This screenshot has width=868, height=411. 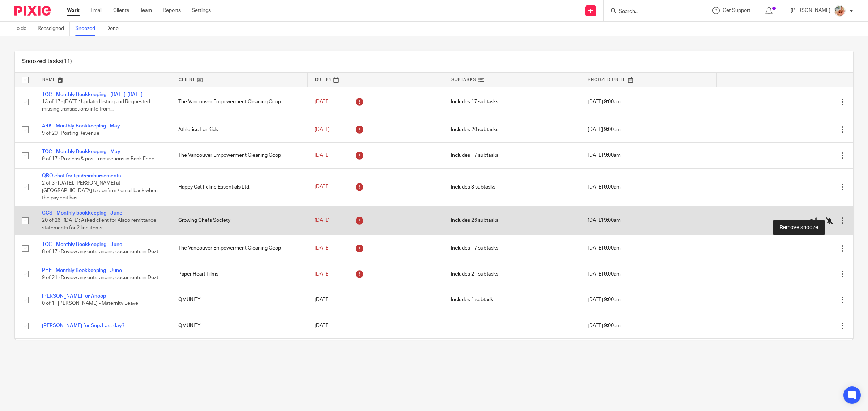 I want to click on span: 9 of 17 · Process & post transactions in Bank Feed, so click(x=98, y=160).